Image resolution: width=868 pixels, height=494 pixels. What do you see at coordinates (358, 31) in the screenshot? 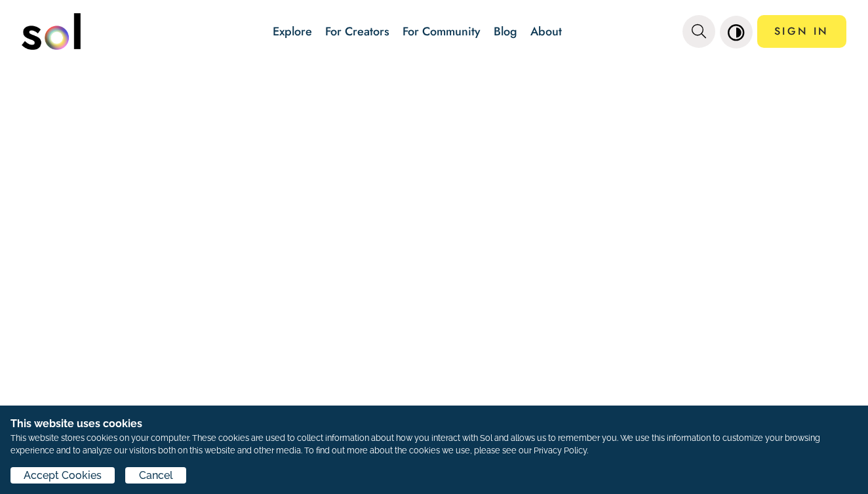
I see `a: For Creators` at bounding box center [358, 31].